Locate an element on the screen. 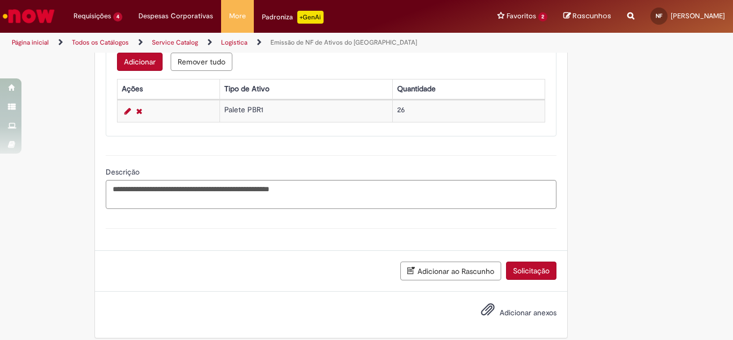  td: 26 is located at coordinates (469, 111).